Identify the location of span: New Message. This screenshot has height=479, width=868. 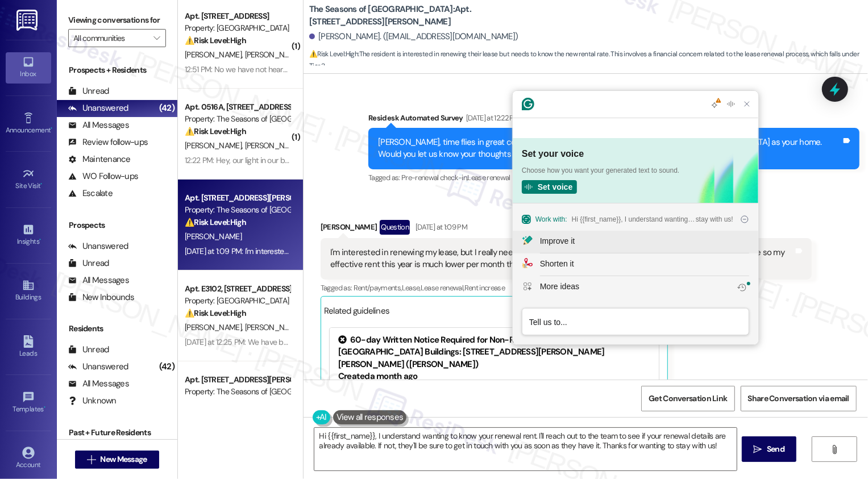
(124, 459).